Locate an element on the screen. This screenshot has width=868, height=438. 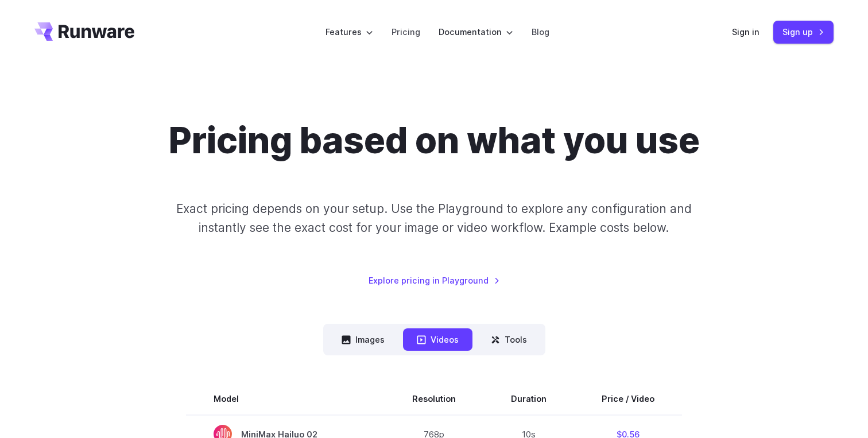
a: Explore pricing in Playground is located at coordinates (434, 281).